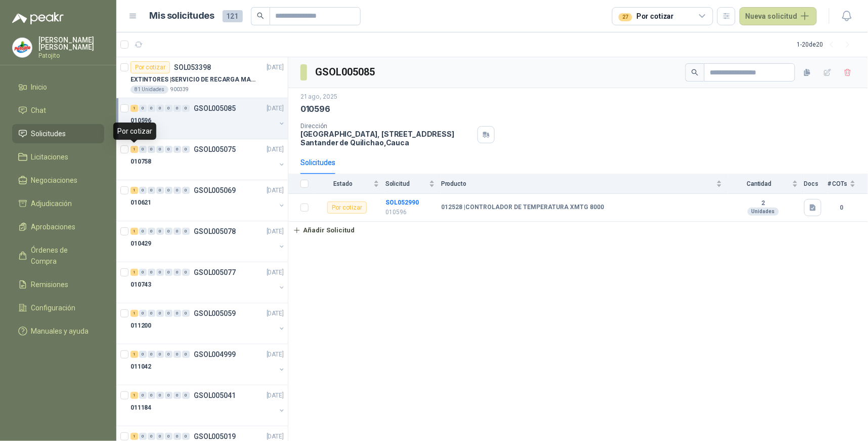 Image resolution: width=868 pixels, height=441 pixels. I want to click on a: Solicitudes, so click(58, 134).